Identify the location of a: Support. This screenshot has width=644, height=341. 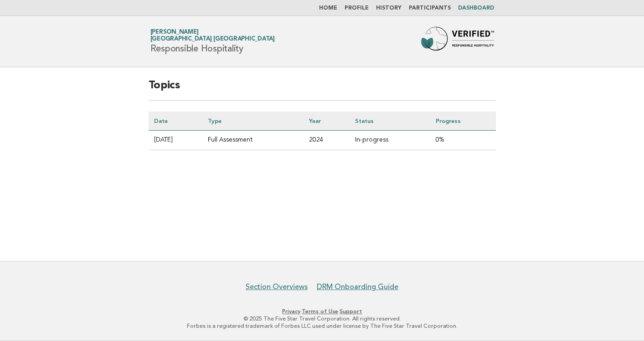
(350, 312).